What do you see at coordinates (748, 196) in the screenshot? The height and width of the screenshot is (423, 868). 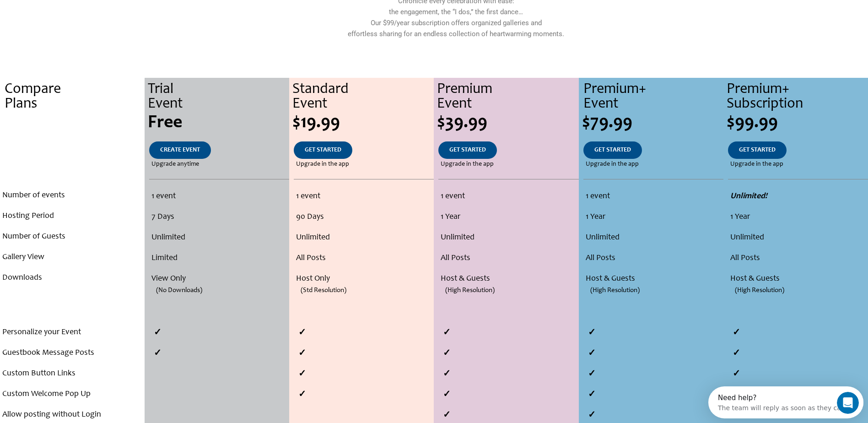 I see `strong: Unlimited!` at bounding box center [748, 196].